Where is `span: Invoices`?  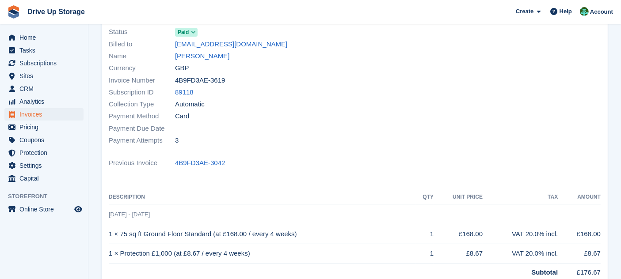 span: Invoices is located at coordinates (46, 114).